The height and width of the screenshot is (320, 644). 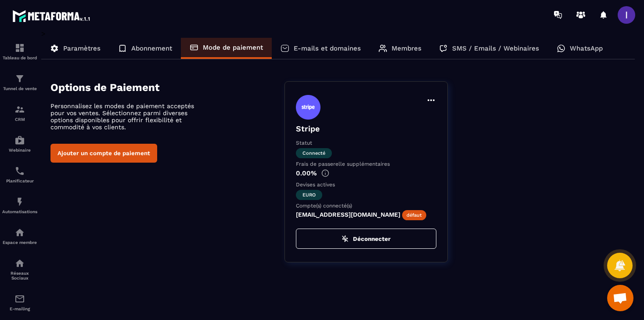 What do you see at coordinates (366, 184) in the screenshot?
I see `p: Devises actives` at bounding box center [366, 184].